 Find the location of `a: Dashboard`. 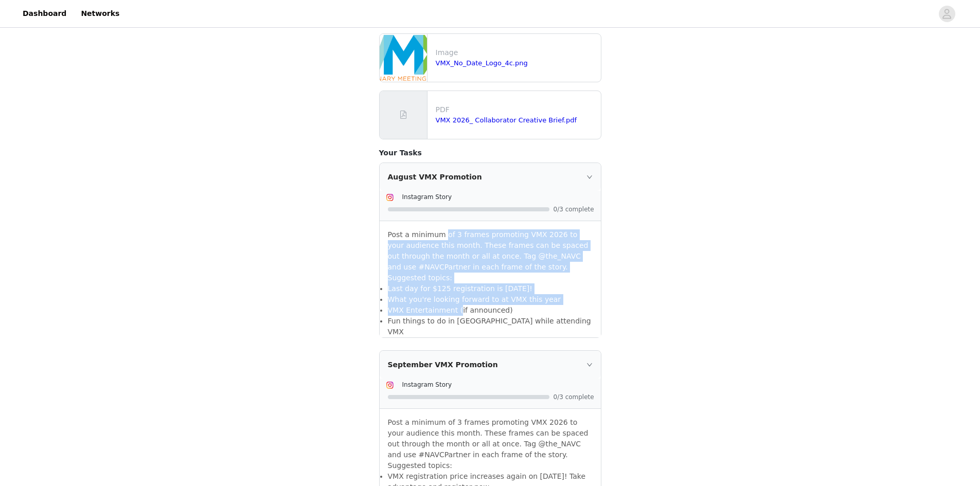

a: Dashboard is located at coordinates (44, 13).